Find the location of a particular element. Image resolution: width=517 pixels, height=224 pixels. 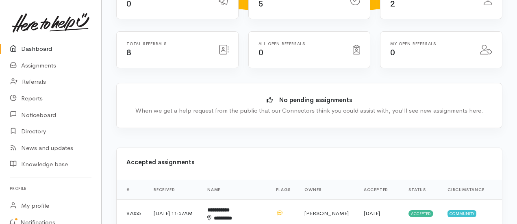

div: When we get a help request from the public that our Connectors think you could assist with, you'l... is located at coordinates (309, 111).